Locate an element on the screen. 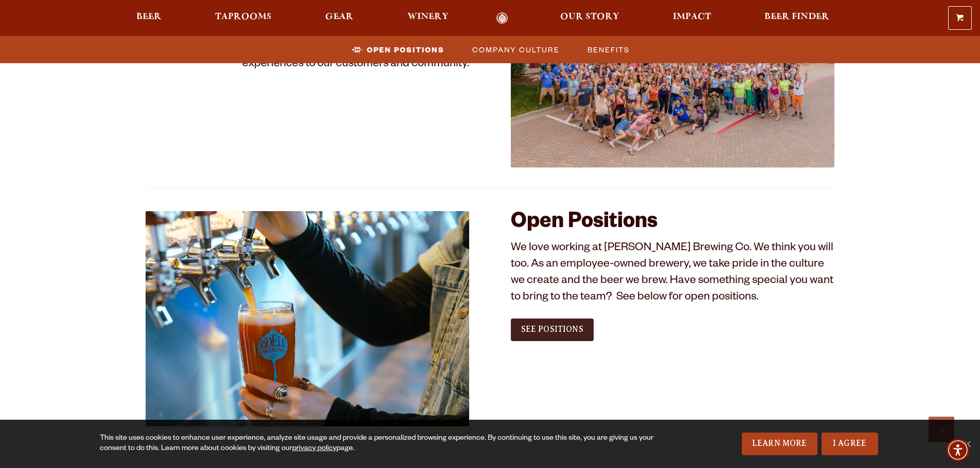 The image size is (980, 468). a: Beer is located at coordinates (148, 18).